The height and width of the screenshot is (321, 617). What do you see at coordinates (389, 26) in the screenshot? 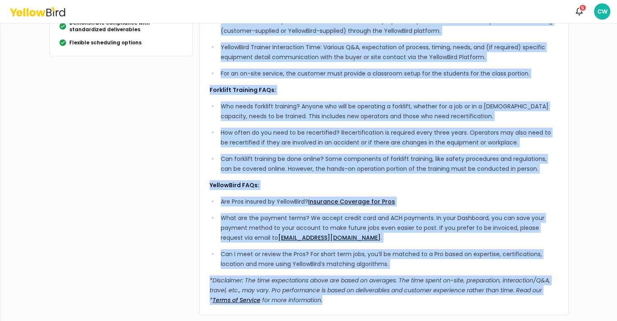
I see `p: YellowBird Trainer Preparation Time: Time to review and prepare for your state and location-speci...` at bounding box center [389, 26].